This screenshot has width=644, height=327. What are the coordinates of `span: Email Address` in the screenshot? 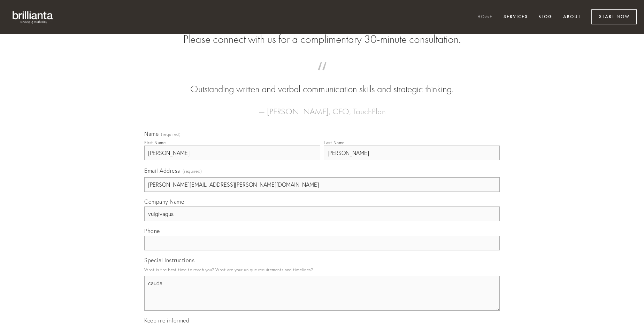 It's located at (162, 171).